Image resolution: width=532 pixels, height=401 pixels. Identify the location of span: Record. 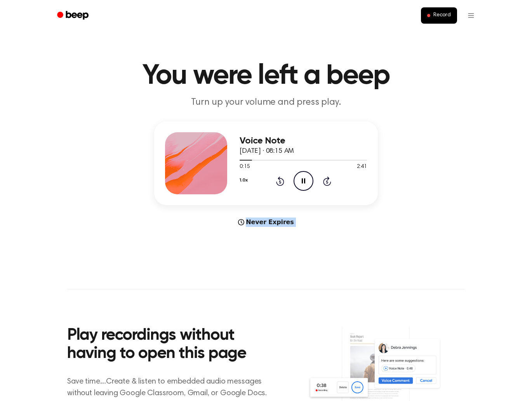
(442, 16).